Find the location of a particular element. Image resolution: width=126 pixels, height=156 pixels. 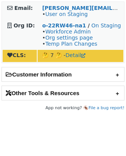

a: Temp Plan Changes is located at coordinates (71, 44).